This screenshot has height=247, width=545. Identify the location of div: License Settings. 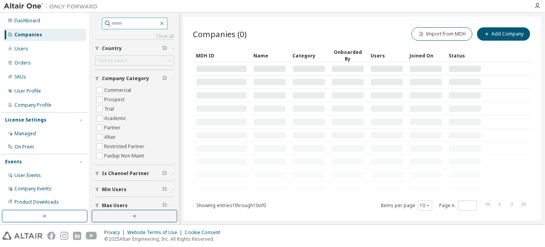
(26, 120).